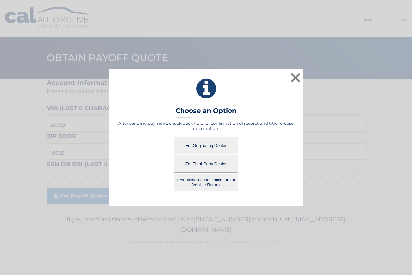 The height and width of the screenshot is (275, 412). Describe the element at coordinates (206, 164) in the screenshot. I see `button: For Third Party Dealer` at that location.